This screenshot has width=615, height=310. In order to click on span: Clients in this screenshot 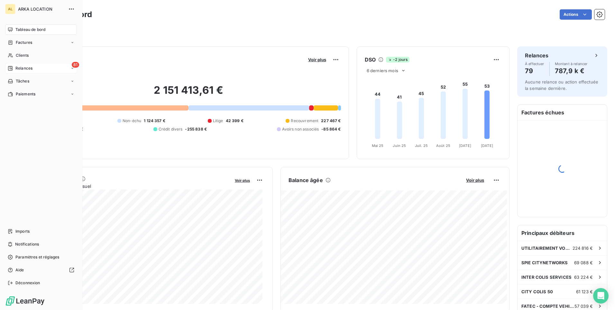, I will do `click(22, 55)`.